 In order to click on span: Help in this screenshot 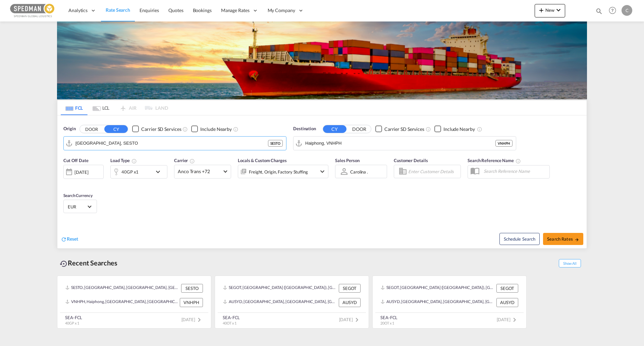, I will do `click(612, 11)`.